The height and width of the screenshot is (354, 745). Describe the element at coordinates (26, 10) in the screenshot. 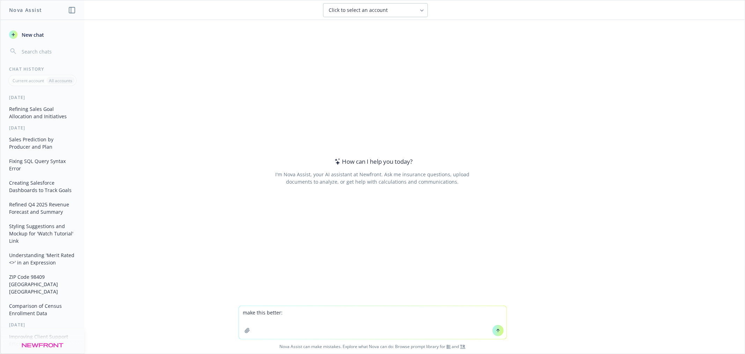

I see `h1: Nova Assist` at that location.